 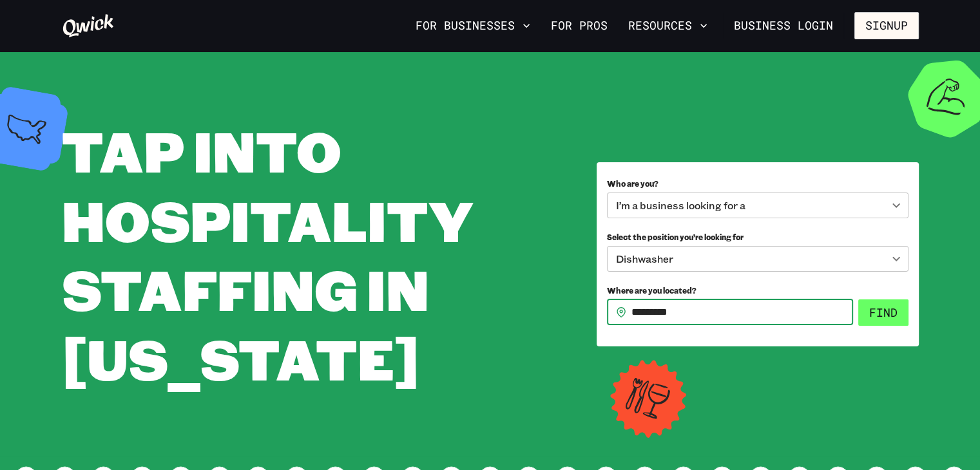 What do you see at coordinates (758, 259) in the screenshot?
I see `div: Dishwasher` at bounding box center [758, 259].